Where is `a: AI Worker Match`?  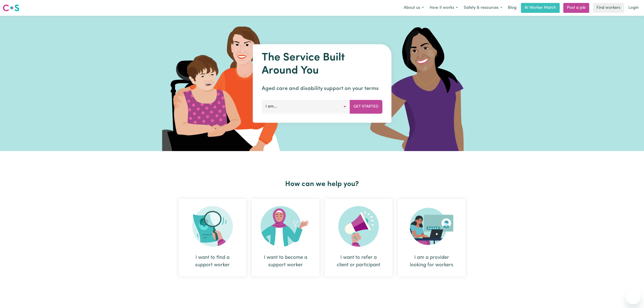 a: AI Worker Match is located at coordinates (540, 8).